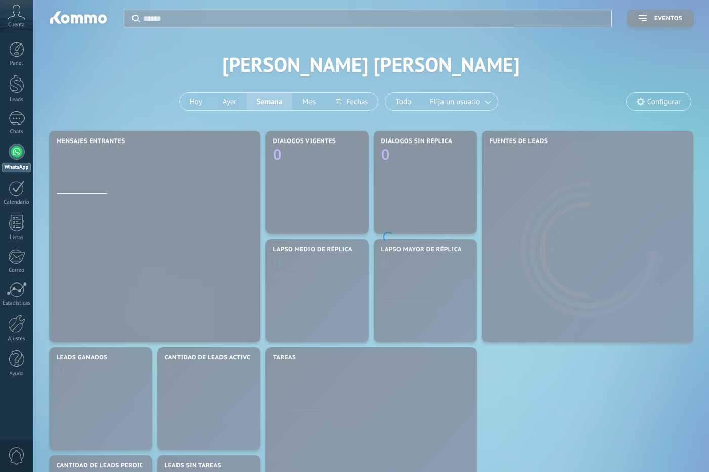 The image size is (709, 472). What do you see at coordinates (17, 63) in the screenshot?
I see `div: Panel` at bounding box center [17, 63].